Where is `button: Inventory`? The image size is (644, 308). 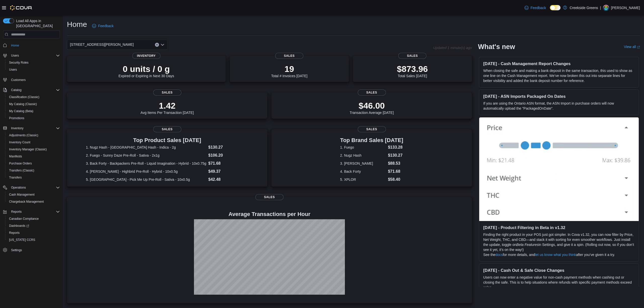
button: Inventory is located at coordinates (31, 128).